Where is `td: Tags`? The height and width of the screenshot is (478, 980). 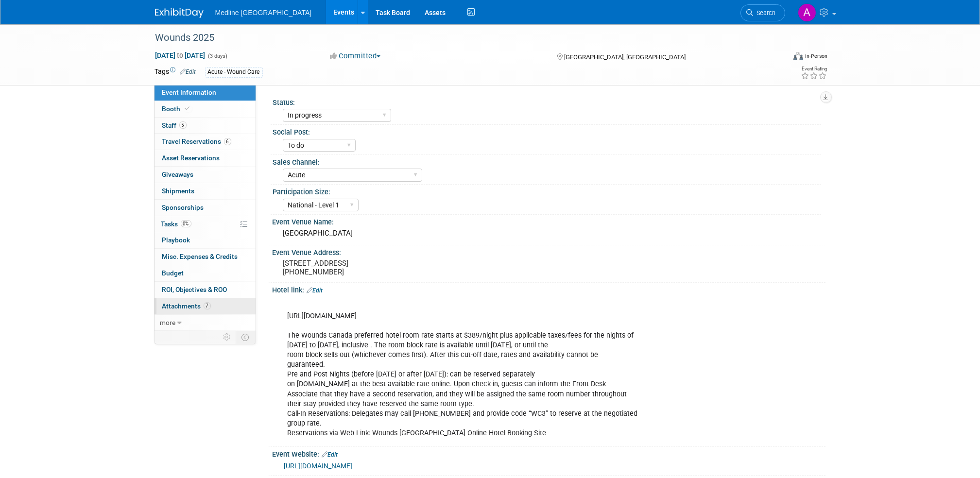
td: Tags is located at coordinates (176, 72).